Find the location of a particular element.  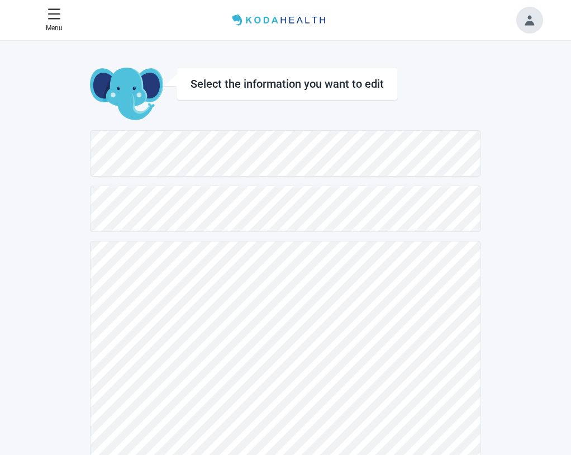

span: menu is located at coordinates (54, 14).